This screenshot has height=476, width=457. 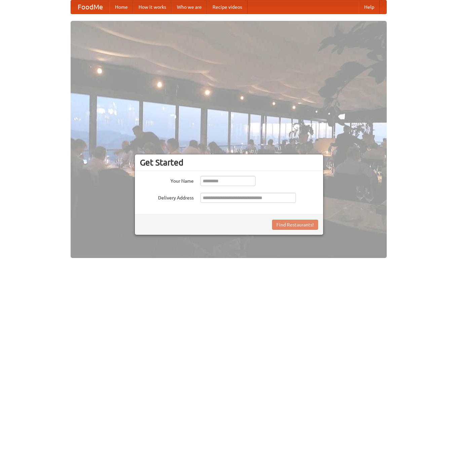 I want to click on button: Find Restaurants!, so click(x=295, y=225).